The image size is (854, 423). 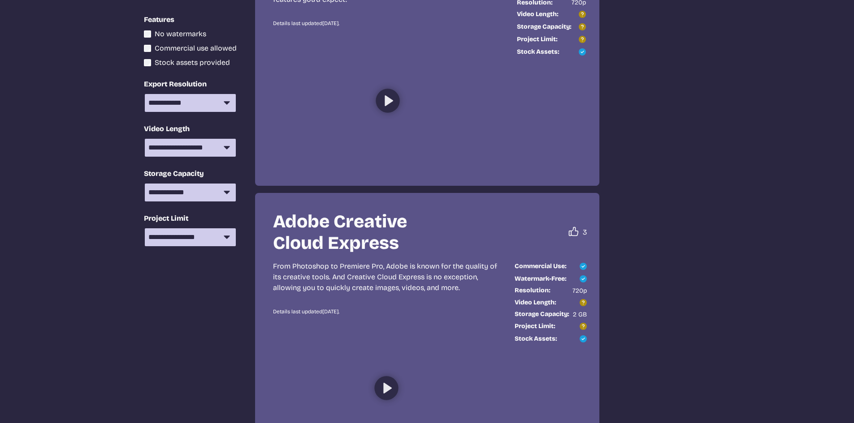 What do you see at coordinates (579, 291) in the screenshot?
I see `span: 720p` at bounding box center [579, 291].